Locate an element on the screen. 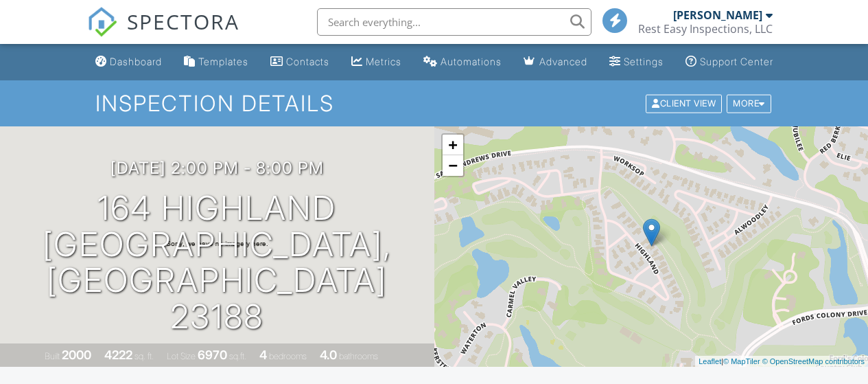 The height and width of the screenshot is (384, 868). a: Automations (Basic) is located at coordinates (463, 61).